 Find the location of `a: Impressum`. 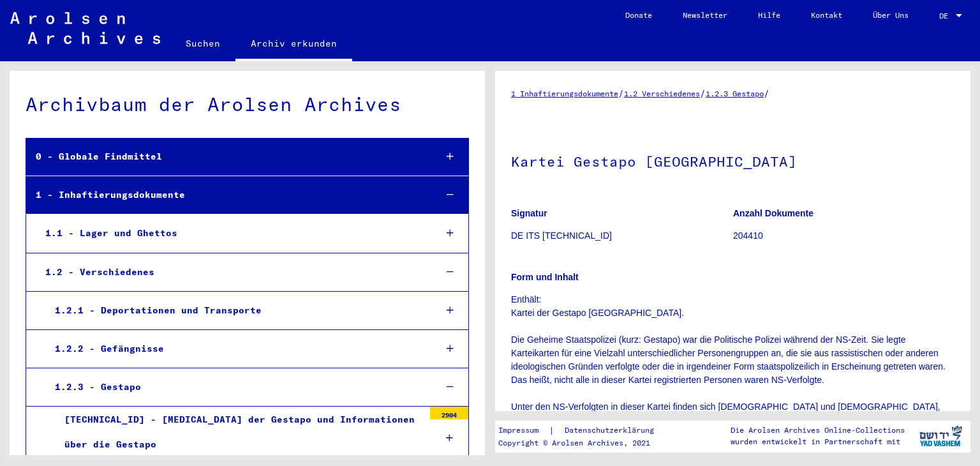

a: Impressum is located at coordinates (523, 430).